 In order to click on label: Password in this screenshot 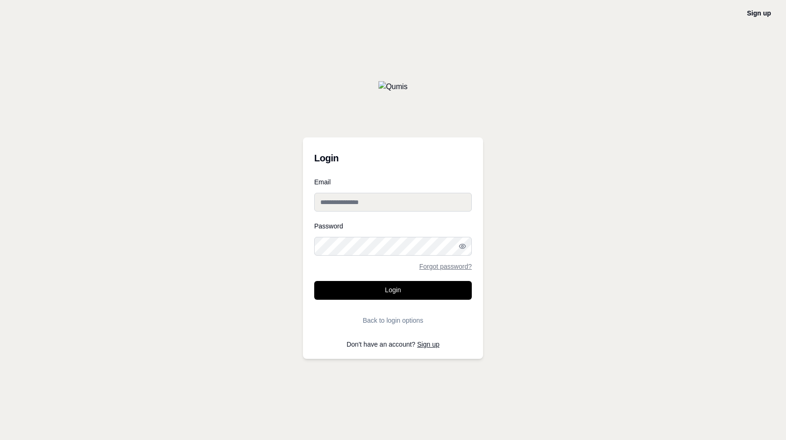, I will do `click(393, 226)`.